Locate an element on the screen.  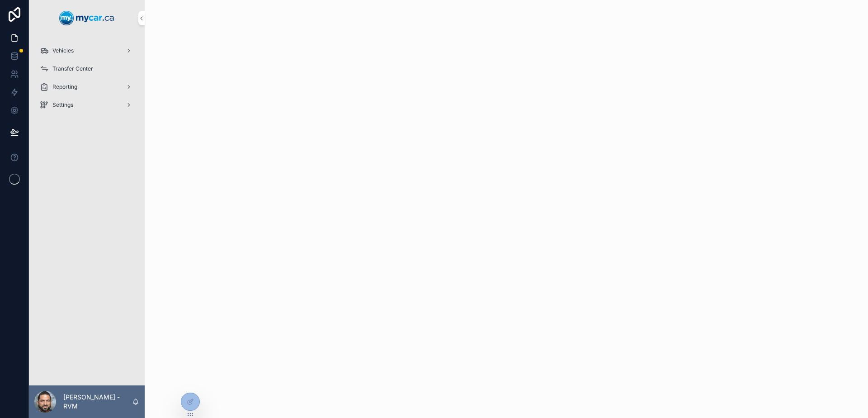
a: Reporting is located at coordinates (87, 87).